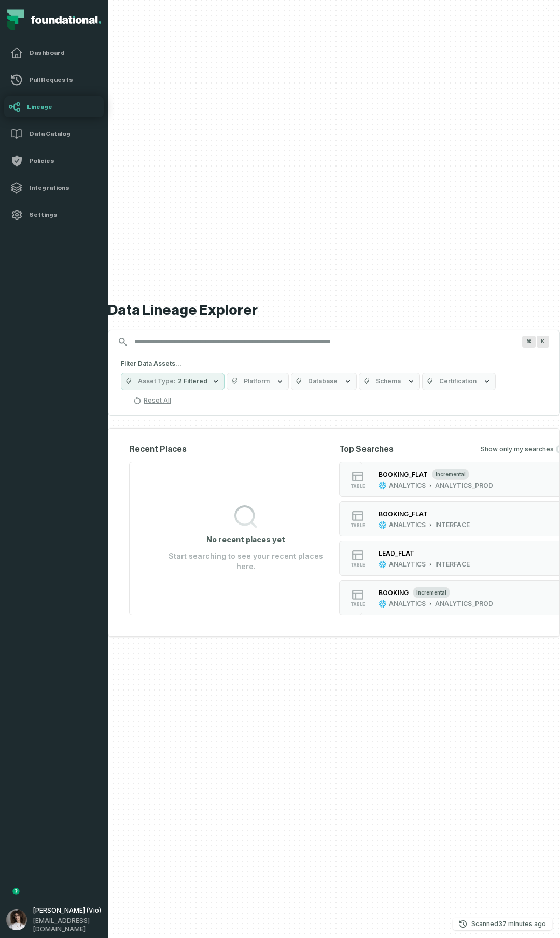 The width and height of the screenshot is (560, 938). What do you see at coordinates (509, 925) in the screenshot?
I see `p: Scanned` at bounding box center [509, 925].